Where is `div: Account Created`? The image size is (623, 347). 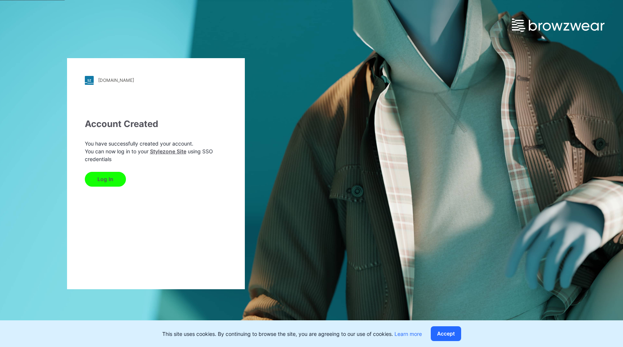
div: Account Created is located at coordinates (156, 124).